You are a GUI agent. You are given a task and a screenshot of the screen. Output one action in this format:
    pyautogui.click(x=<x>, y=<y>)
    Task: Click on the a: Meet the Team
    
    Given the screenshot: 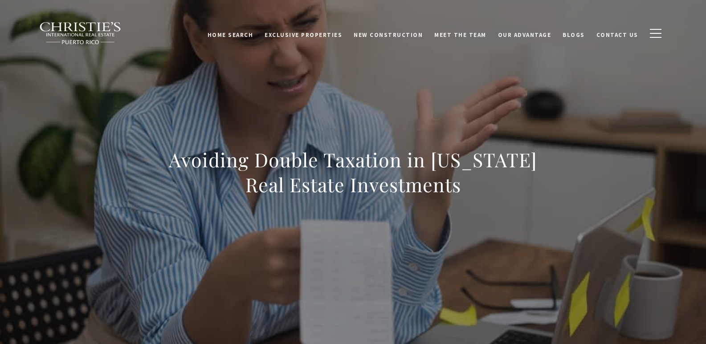 What is the action you would take?
    pyautogui.click(x=460, y=33)
    